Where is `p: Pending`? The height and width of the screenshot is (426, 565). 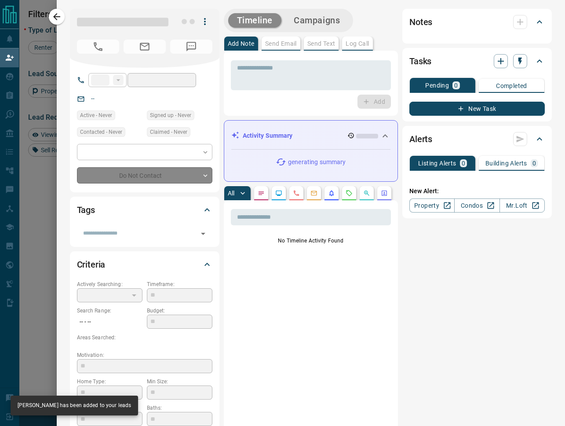
p: Pending is located at coordinates (437, 85).